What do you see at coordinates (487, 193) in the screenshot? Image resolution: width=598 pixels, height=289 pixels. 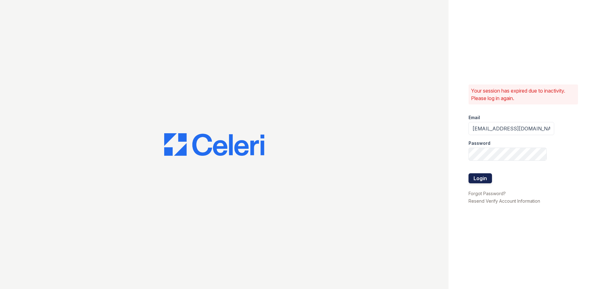 I see `a: Forgot Password?` at bounding box center [487, 193].